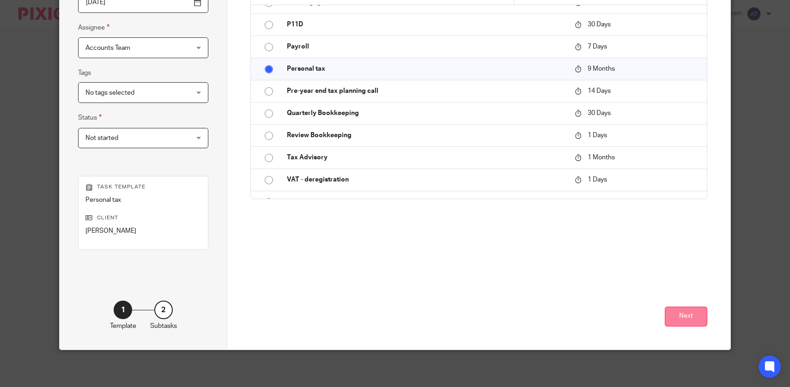  I want to click on button: Next, so click(686, 316).